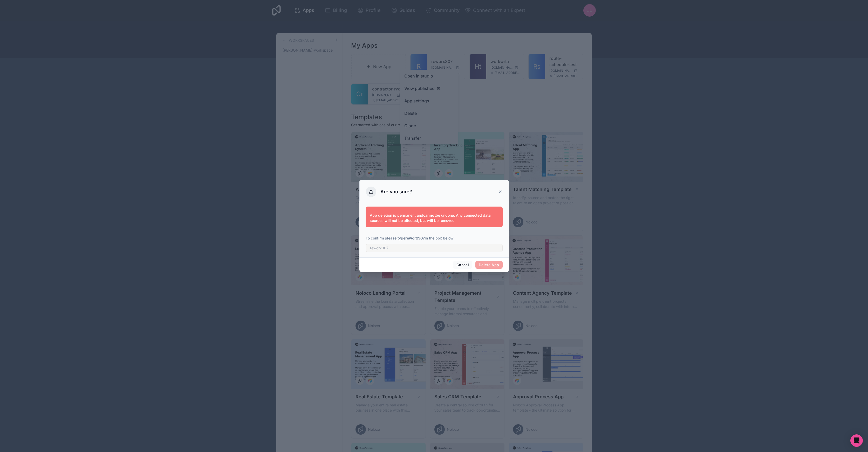 Image resolution: width=868 pixels, height=452 pixels. What do you see at coordinates (415, 238) in the screenshot?
I see `strong: reworx307` at bounding box center [415, 238].